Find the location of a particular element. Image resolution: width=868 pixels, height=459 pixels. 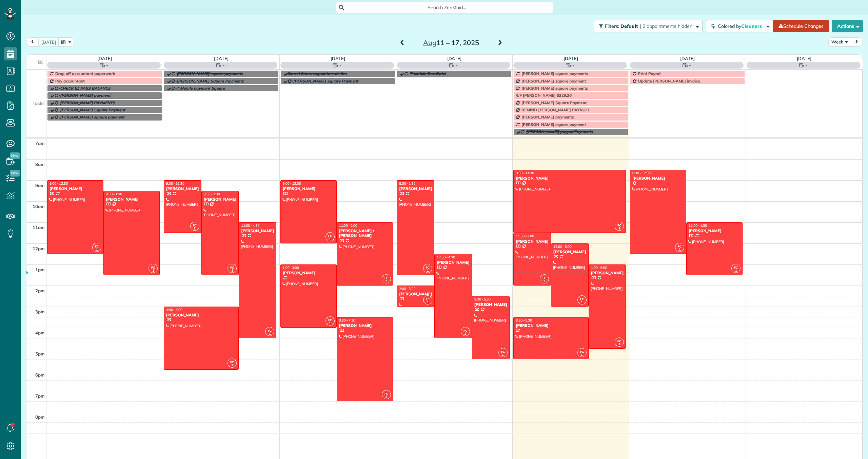

span: New is located at coordinates (14, 156).